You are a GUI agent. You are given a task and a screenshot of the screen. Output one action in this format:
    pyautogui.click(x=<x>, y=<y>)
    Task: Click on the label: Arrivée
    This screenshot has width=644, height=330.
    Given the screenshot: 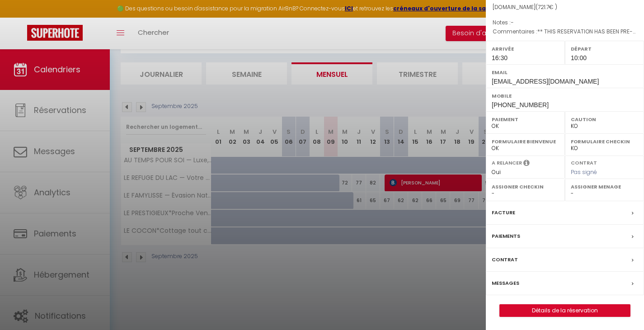 What is the action you would take?
    pyautogui.click(x=525, y=49)
    